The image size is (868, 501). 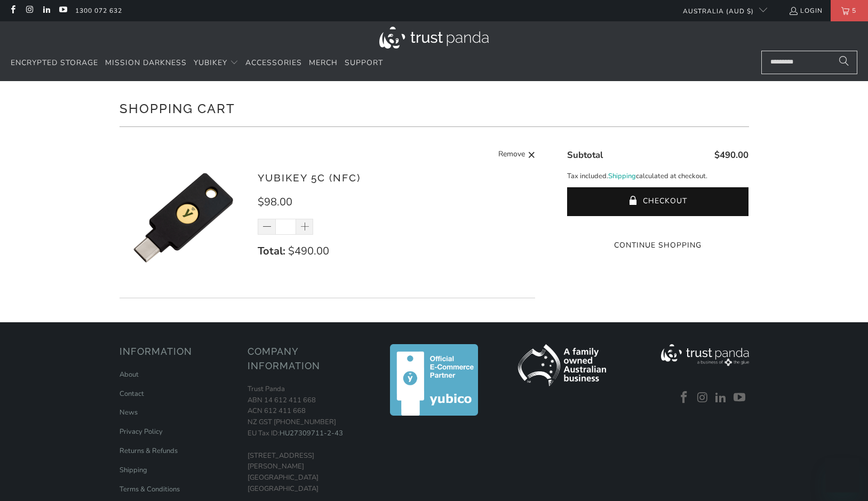 What do you see at coordinates (364, 62) in the screenshot?
I see `span: Support` at bounding box center [364, 62].